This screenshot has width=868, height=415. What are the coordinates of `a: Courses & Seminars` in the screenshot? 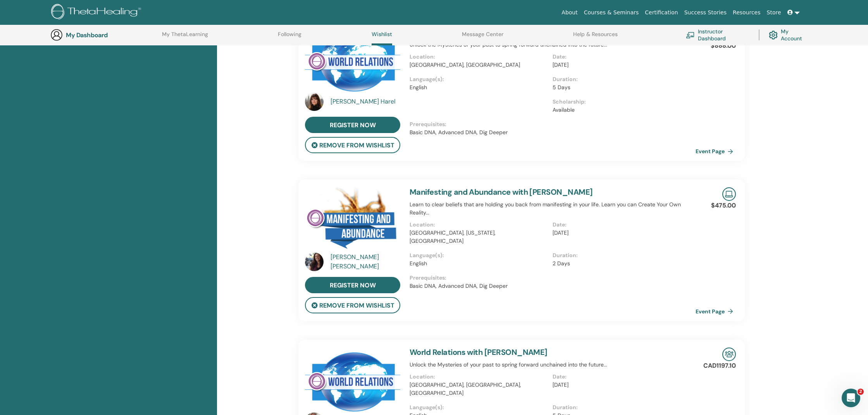 It's located at (611, 12).